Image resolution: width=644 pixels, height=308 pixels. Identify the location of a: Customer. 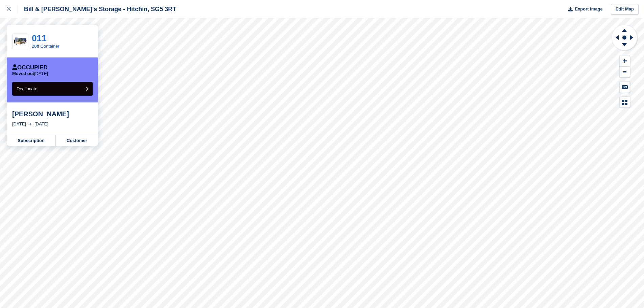
(76, 140).